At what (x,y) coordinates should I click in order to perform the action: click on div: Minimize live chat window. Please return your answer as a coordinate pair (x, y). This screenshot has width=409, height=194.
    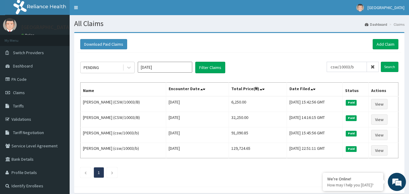
    Looking at the image, I should click on (107, 10).